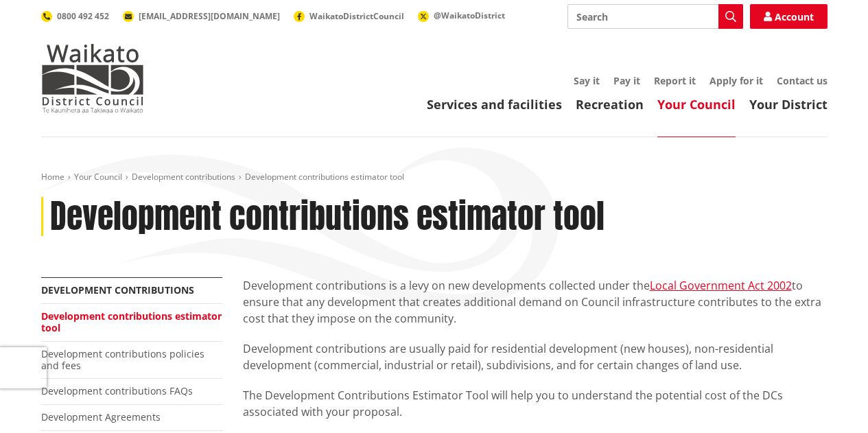  I want to click on span: 0800 492 452, so click(83, 16).